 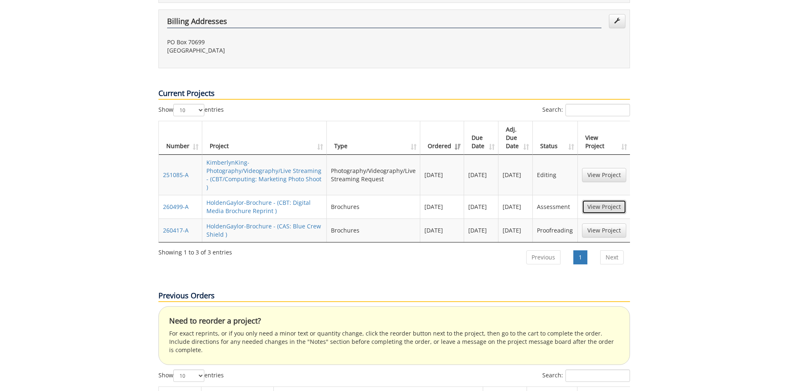 What do you see at coordinates (555, 206) in the screenshot?
I see `td: Assessment` at bounding box center [555, 206].